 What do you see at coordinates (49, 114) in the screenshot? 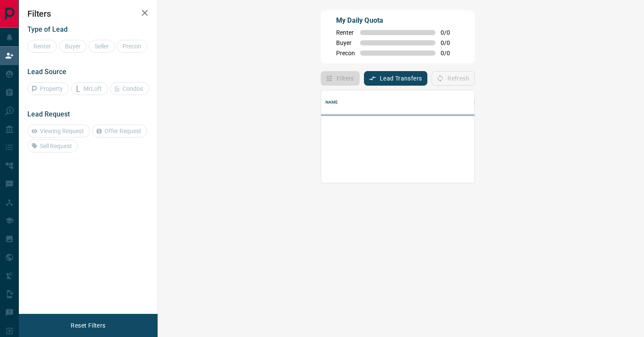
I see `span: Lead Request` at bounding box center [49, 114].